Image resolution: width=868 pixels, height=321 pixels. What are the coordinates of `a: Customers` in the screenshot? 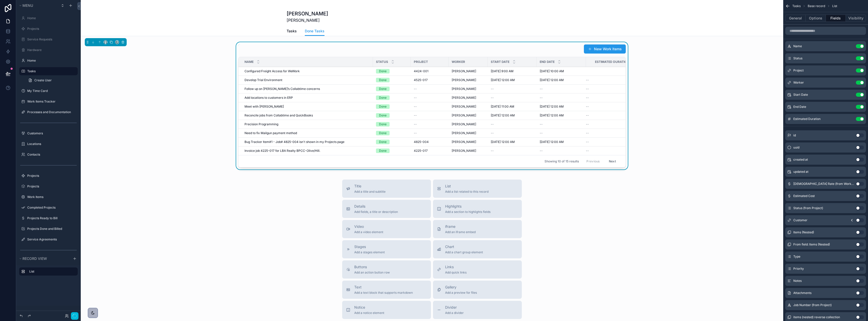 It's located at (51, 133).